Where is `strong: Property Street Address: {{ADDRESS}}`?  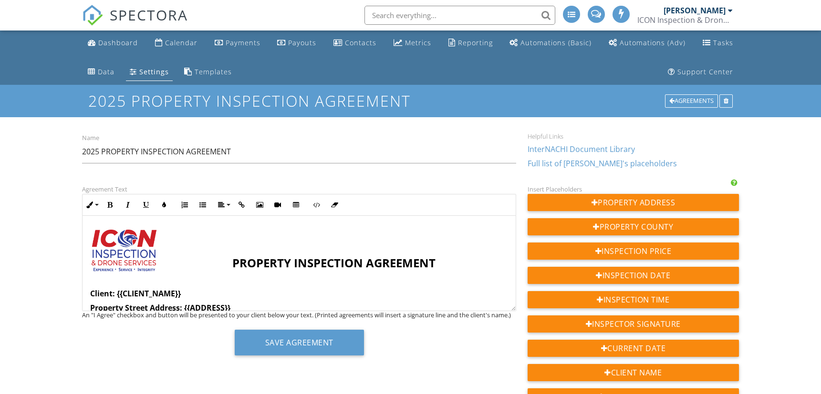
strong: Property Street Address: {{ADDRESS}} is located at coordinates (160, 308).